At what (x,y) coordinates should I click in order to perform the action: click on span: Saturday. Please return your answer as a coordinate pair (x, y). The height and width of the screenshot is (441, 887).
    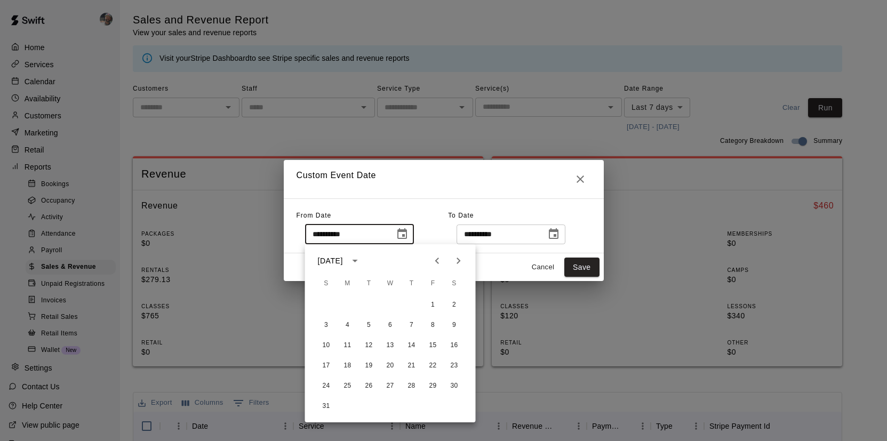
    Looking at the image, I should click on (454, 284).